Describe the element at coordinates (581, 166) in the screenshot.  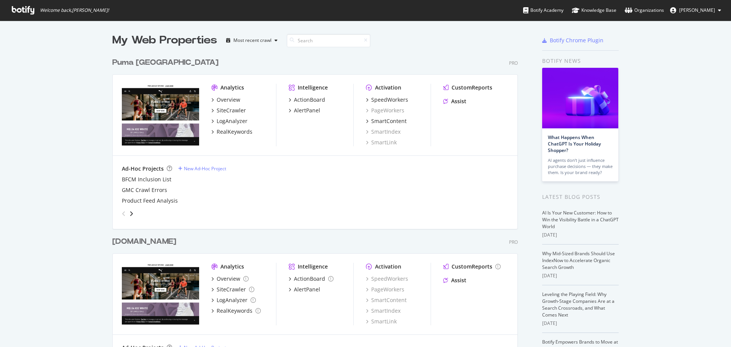
I see `div: AI agents don’t just influence purchase decisions — they make them. Is your brand ready?` at that location.